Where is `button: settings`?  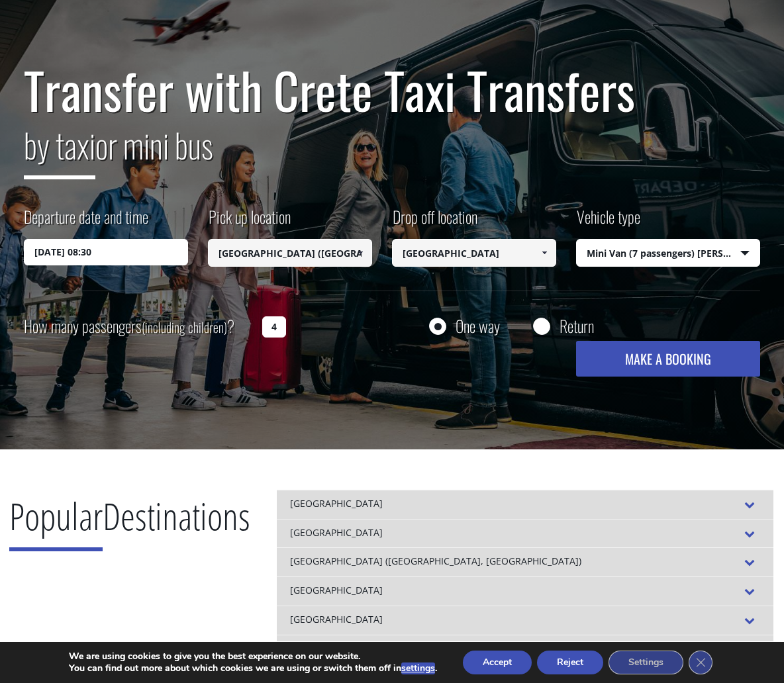
button: settings is located at coordinates (417, 669).